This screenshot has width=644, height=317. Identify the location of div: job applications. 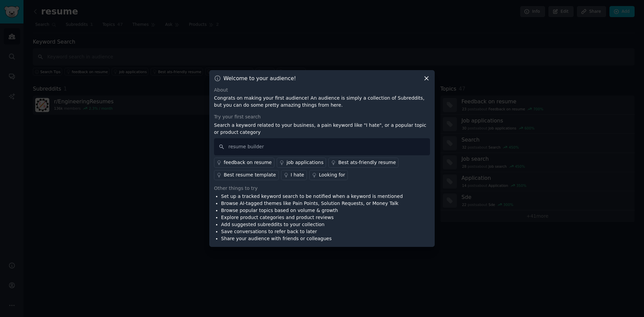
(305, 162).